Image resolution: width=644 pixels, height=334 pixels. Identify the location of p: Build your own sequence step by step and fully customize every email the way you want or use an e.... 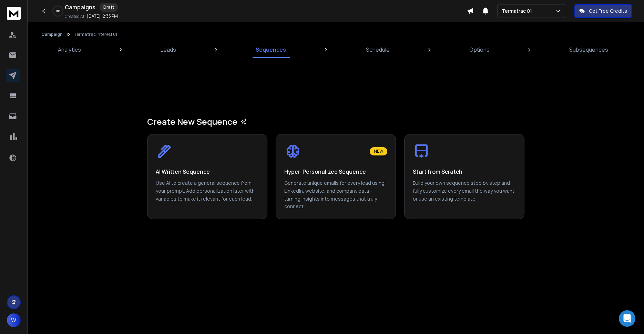
(464, 195).